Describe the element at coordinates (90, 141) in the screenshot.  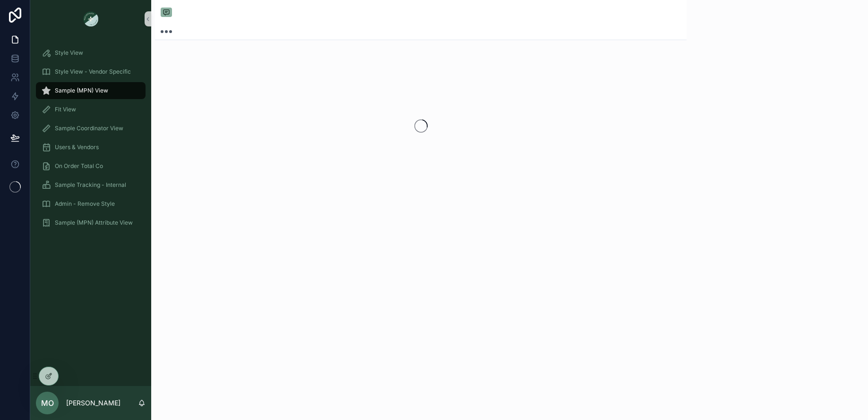
I see `div: scrollable content` at that location.